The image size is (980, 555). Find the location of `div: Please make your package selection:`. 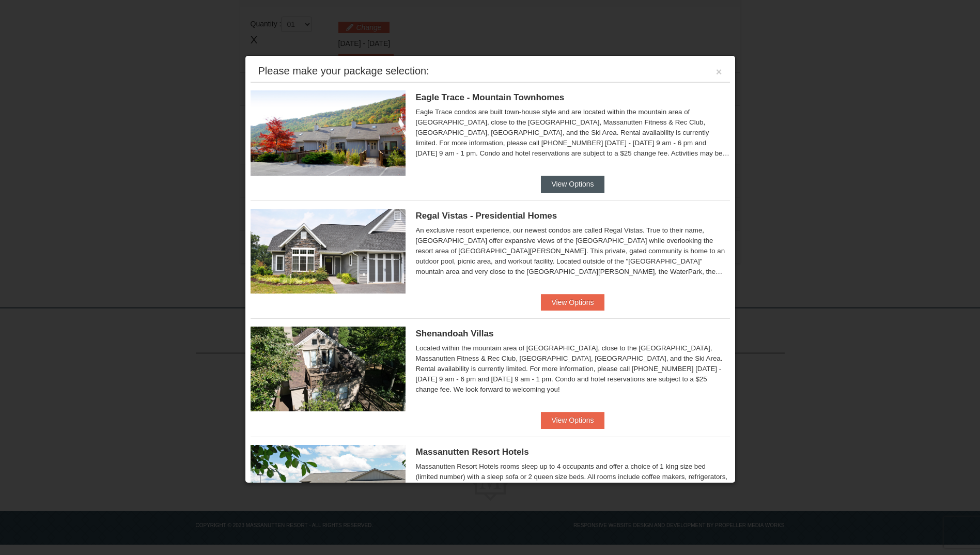

div: Please make your package selection: is located at coordinates (344, 71).